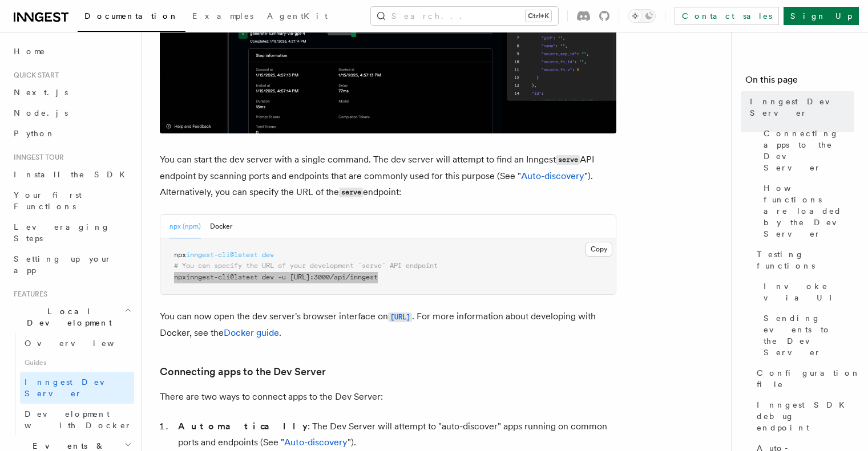 Image resolution: width=868 pixels, height=451 pixels. I want to click on span: How functions are loaded by the Dev Server, so click(809, 211).